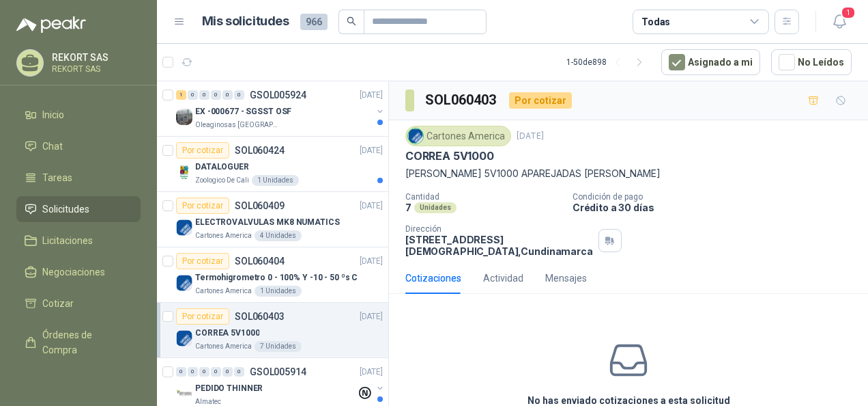 This screenshot has width=868, height=406. I want to click on a: Licitaciones, so click(79, 240).